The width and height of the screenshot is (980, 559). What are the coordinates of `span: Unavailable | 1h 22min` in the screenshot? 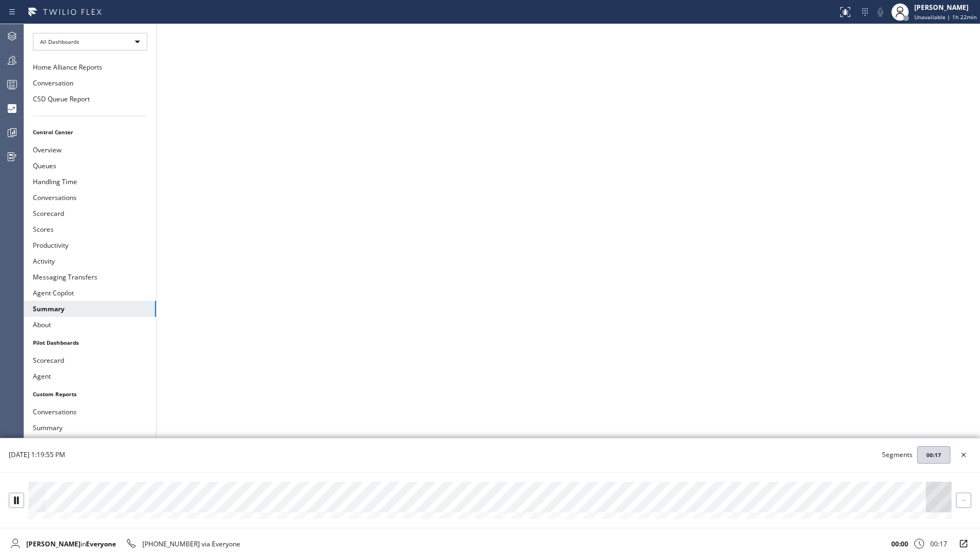 It's located at (946, 17).